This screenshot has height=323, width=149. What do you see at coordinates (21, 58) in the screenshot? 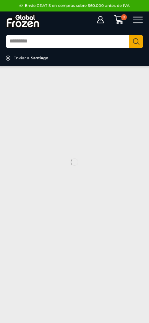
I see `div: Enviar a` at bounding box center [21, 58].